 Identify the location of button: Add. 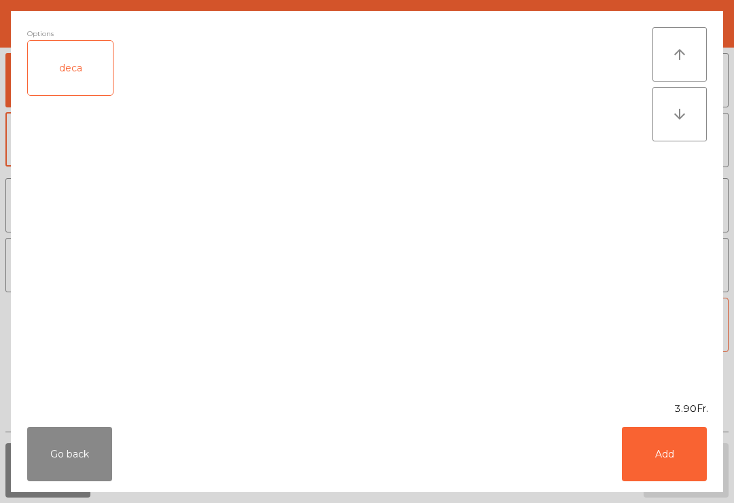
(664, 454).